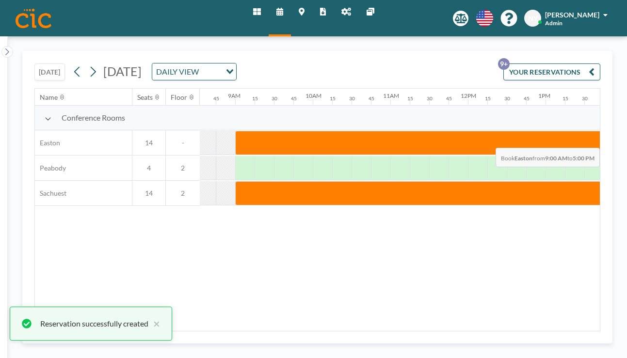  Describe the element at coordinates (48, 143) in the screenshot. I see `span: Easton` at that location.